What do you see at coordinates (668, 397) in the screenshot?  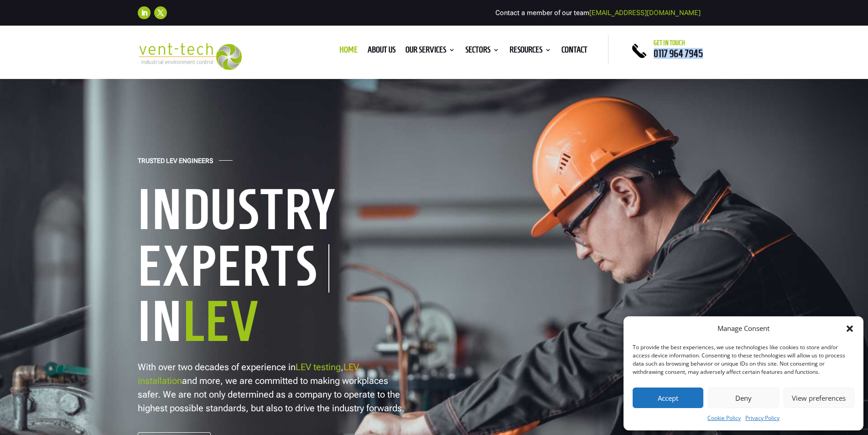 I see `button: Accept` at bounding box center [668, 397].